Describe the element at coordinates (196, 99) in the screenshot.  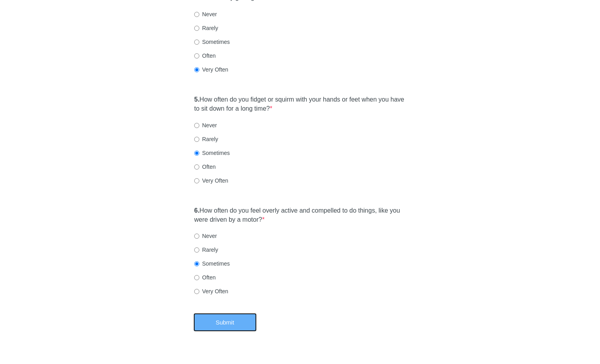
I see `strong: 5.` at that location.